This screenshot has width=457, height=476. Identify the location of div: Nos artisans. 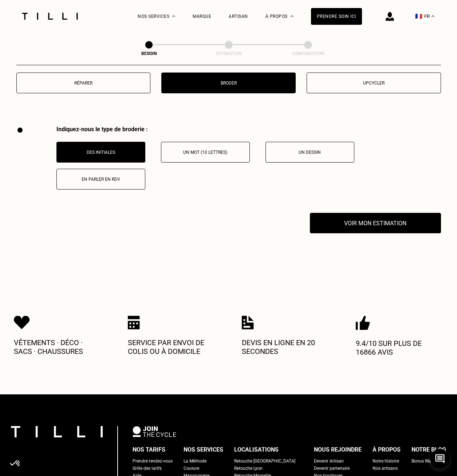
(385, 468).